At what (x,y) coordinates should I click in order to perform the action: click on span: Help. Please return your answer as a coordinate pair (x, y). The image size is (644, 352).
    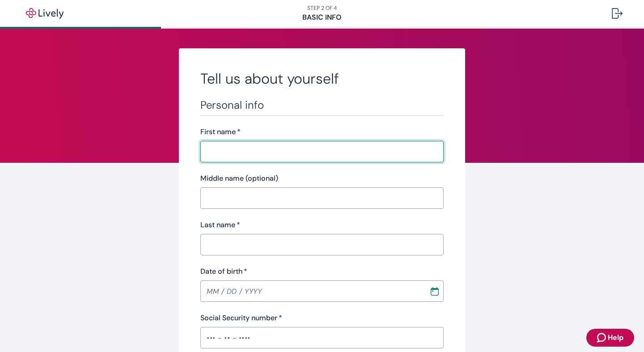
    Looking at the image, I should click on (615, 337).